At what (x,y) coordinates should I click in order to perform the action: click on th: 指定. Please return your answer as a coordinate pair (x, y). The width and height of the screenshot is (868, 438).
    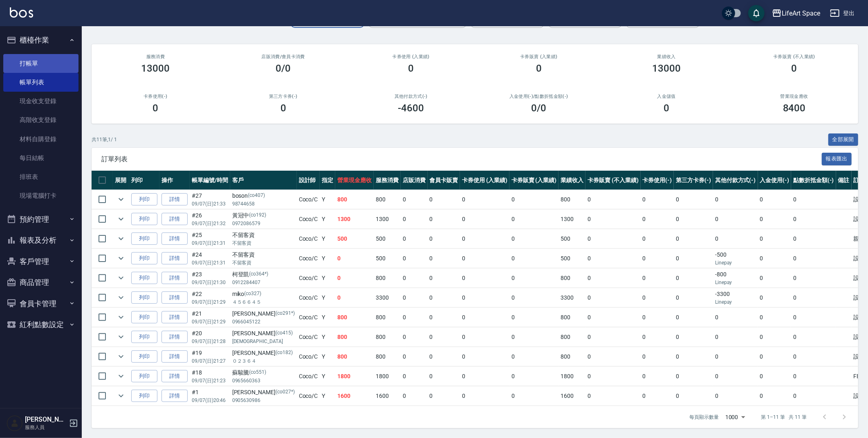
    Looking at the image, I should click on (327, 180).